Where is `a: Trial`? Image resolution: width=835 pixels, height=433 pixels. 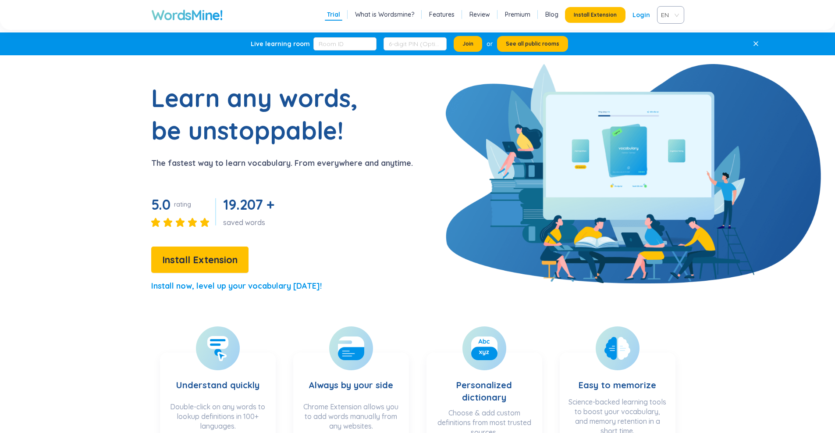 a: Trial is located at coordinates (334, 14).